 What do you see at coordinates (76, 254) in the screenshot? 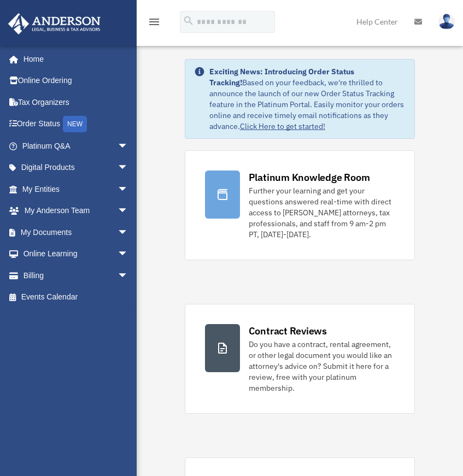
I see `a: Online Learningarrow_drop_down` at bounding box center [76, 254].